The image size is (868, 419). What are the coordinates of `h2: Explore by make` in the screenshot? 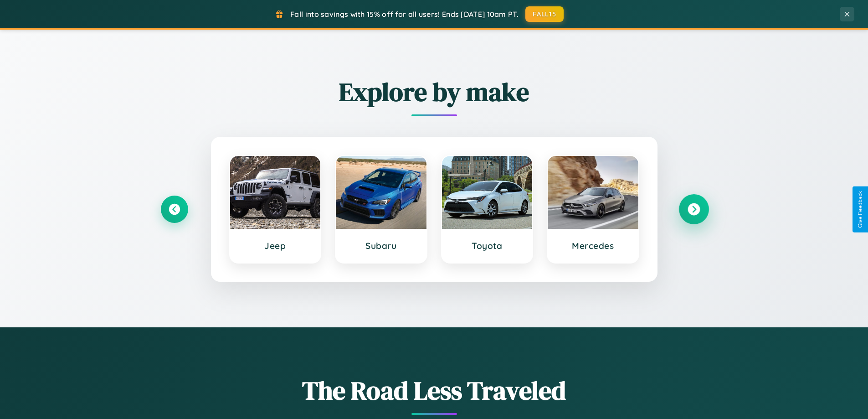 It's located at (434, 92).